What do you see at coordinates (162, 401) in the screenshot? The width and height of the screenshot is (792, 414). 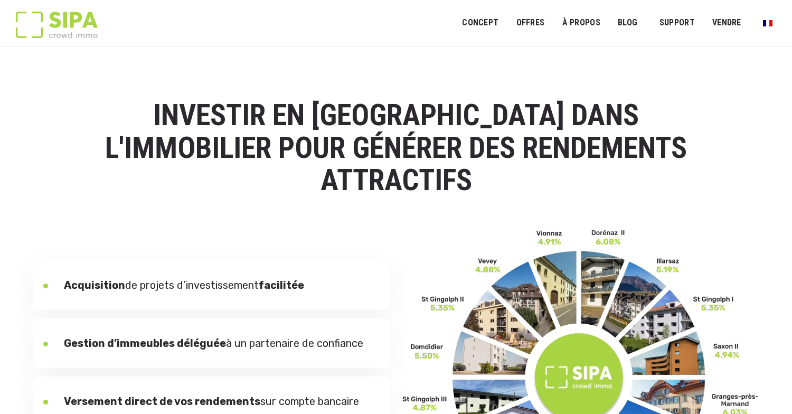 I see `b: Versement direct de vos rendements` at bounding box center [162, 401].